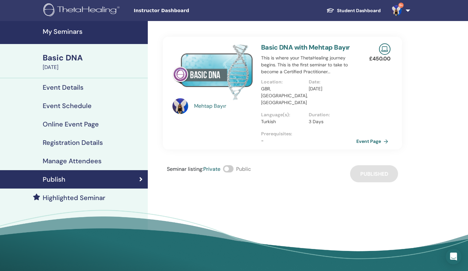  What do you see at coordinates (74, 198) in the screenshot?
I see `h4: Highlighted Seminar` at bounding box center [74, 198].